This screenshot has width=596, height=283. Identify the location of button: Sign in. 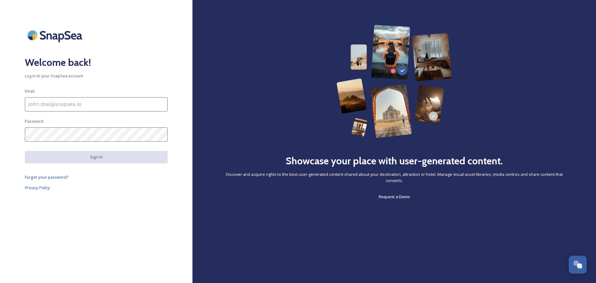
(96, 157).